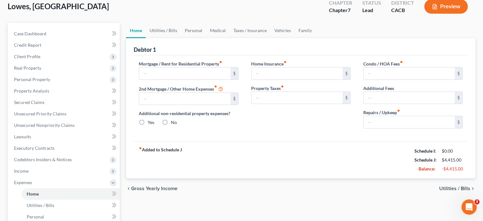 The width and height of the screenshot is (483, 221). What do you see at coordinates (28, 68) in the screenshot?
I see `span: Real Property` at bounding box center [28, 68].